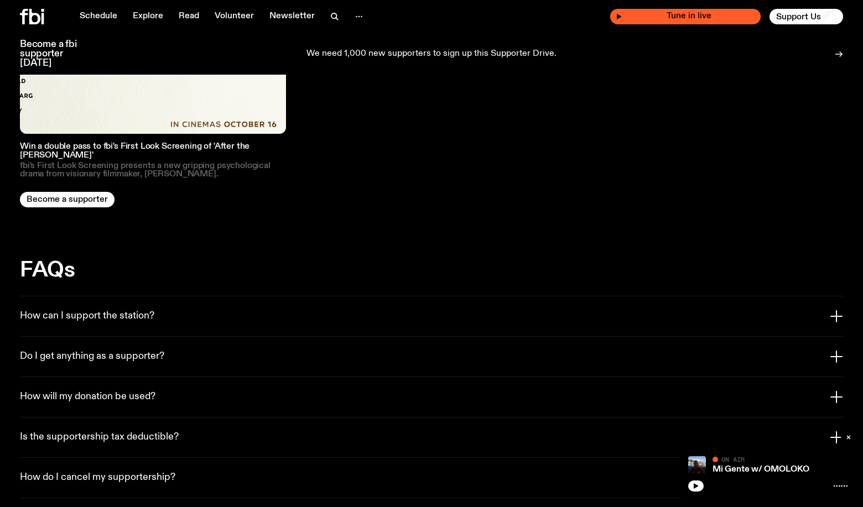  What do you see at coordinates (67, 200) in the screenshot?
I see `button: Become a supporter` at bounding box center [67, 200].